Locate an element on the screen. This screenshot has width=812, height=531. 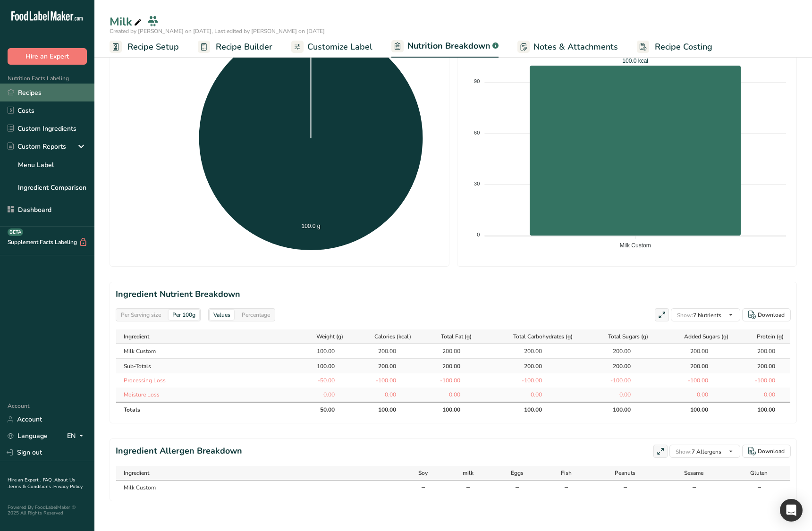
h2: Ingredient Nutrient Breakdown is located at coordinates (453, 294).